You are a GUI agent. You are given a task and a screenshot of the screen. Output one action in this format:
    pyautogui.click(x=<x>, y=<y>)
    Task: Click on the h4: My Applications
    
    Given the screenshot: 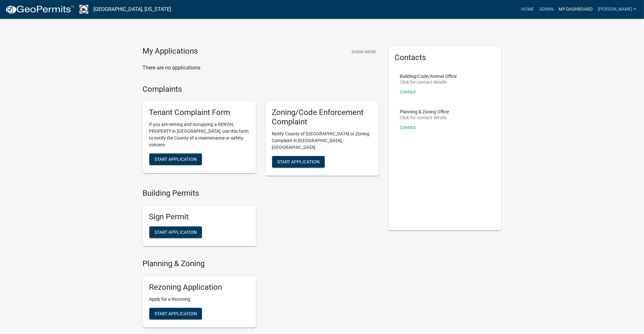 What is the action you would take?
    pyautogui.click(x=171, y=51)
    